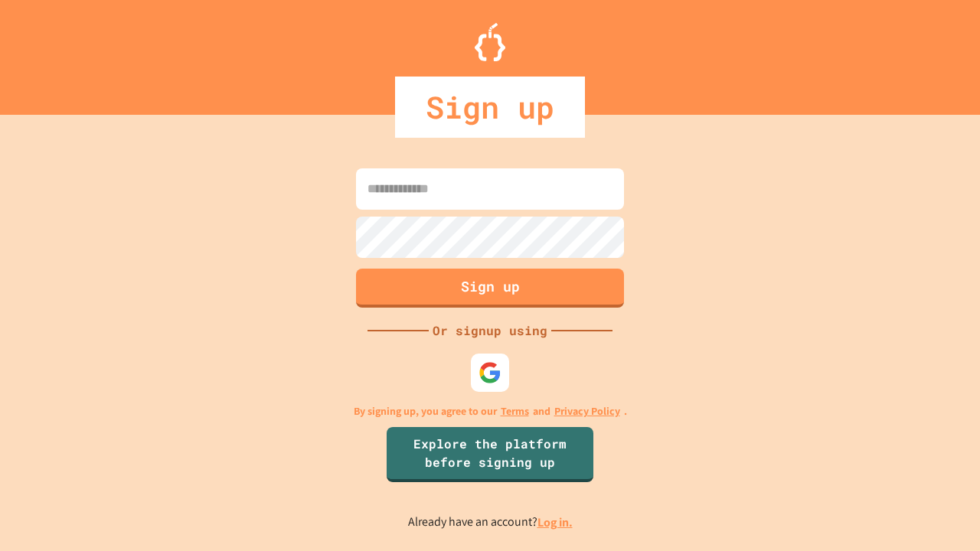 The width and height of the screenshot is (980, 551). What do you see at coordinates (490, 107) in the screenshot?
I see `div: Sign up` at bounding box center [490, 107].